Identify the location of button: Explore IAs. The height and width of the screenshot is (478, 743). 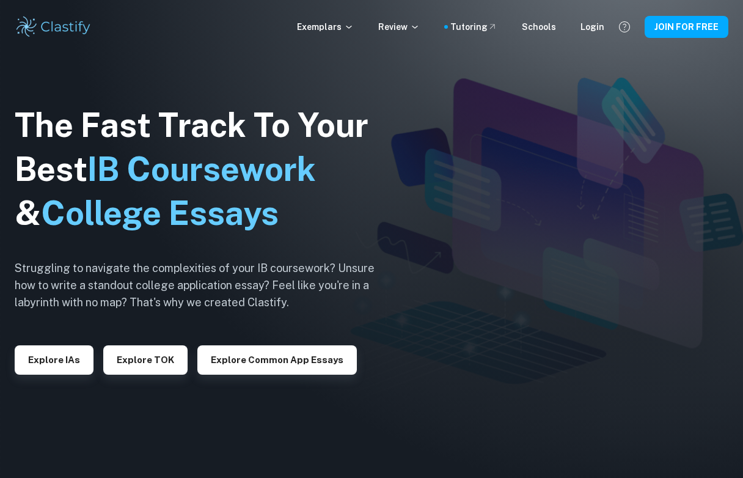
(54, 360).